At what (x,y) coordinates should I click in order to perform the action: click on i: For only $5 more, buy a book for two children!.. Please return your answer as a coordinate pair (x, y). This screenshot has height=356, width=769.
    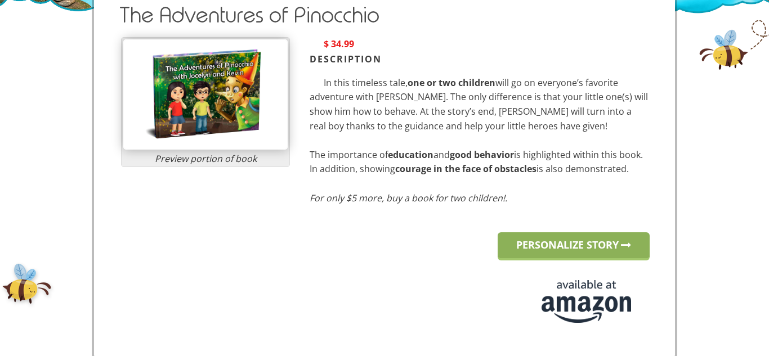
    Looking at the image, I should click on (408, 198).